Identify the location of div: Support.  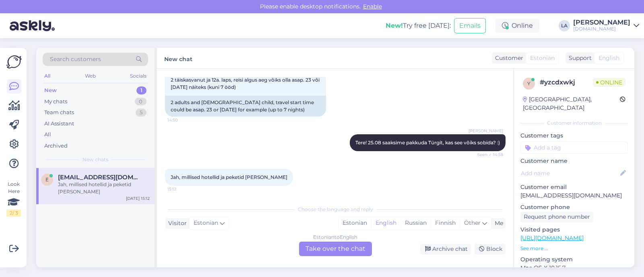
(578, 58).